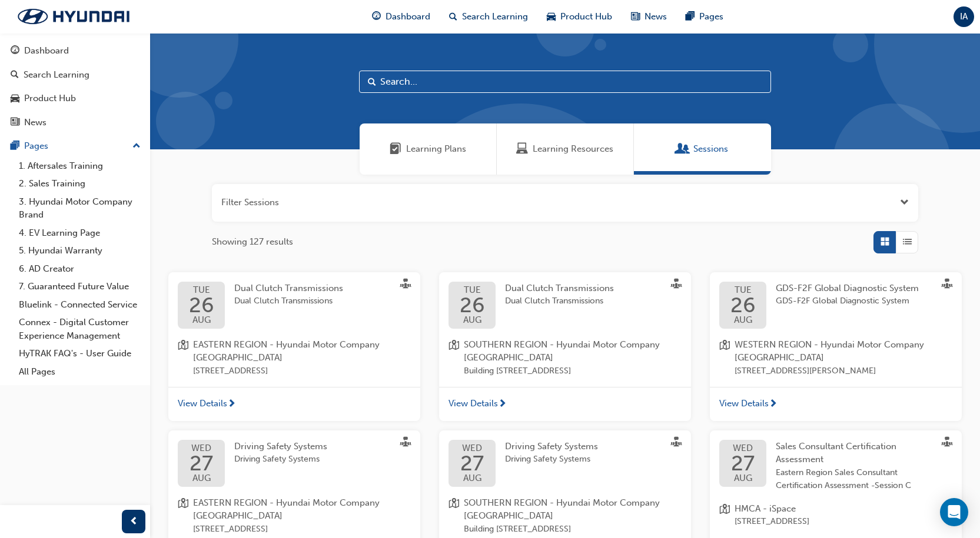  What do you see at coordinates (372, 81) in the screenshot?
I see `span: Search` at bounding box center [372, 81].